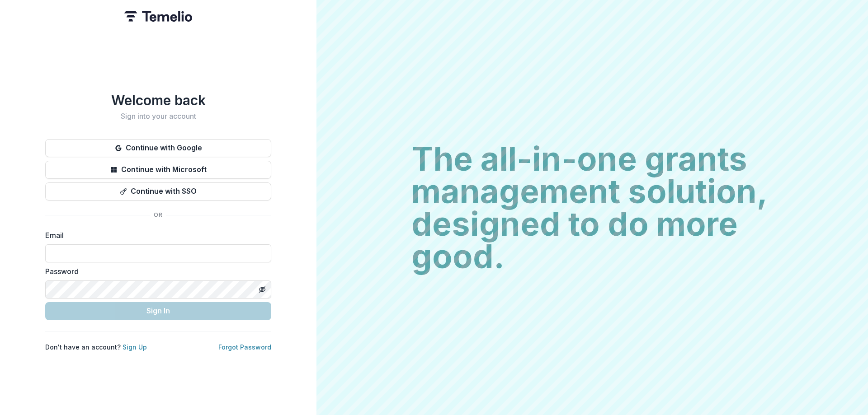 This screenshot has height=415, width=868. What do you see at coordinates (159, 116) in the screenshot?
I see `h2: Sign into your account` at bounding box center [159, 116].